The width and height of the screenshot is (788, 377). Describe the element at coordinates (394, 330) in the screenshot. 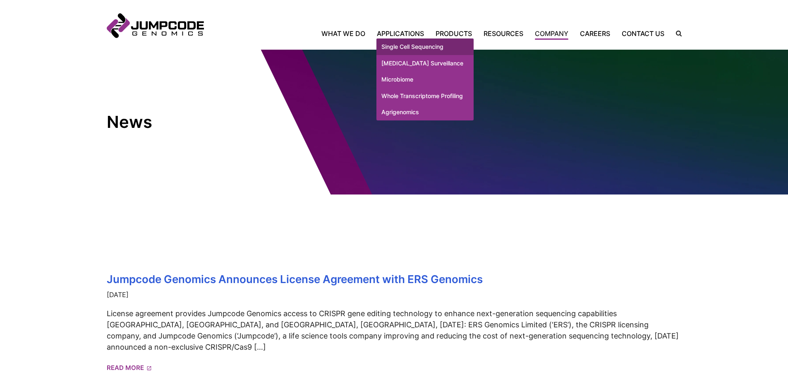

I see `p: License agreement provides Jumpcode Genomics access to CRISPR gene editing technology to enhance ...` at that location.